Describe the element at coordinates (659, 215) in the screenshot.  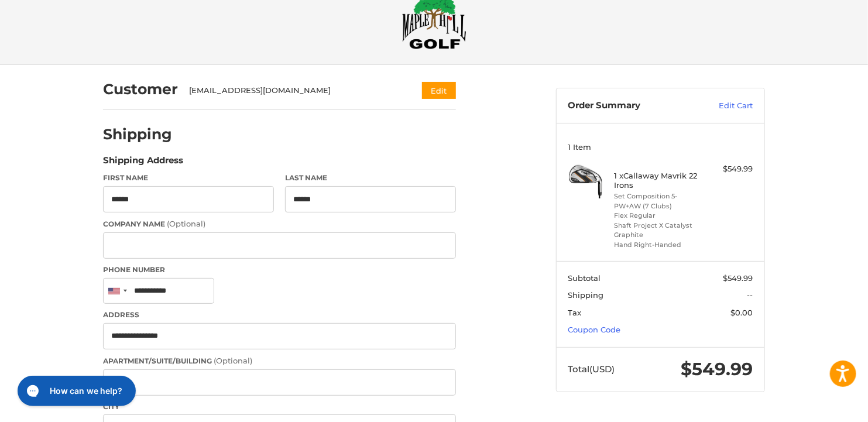
I see `li: Flex Regular` at that location.